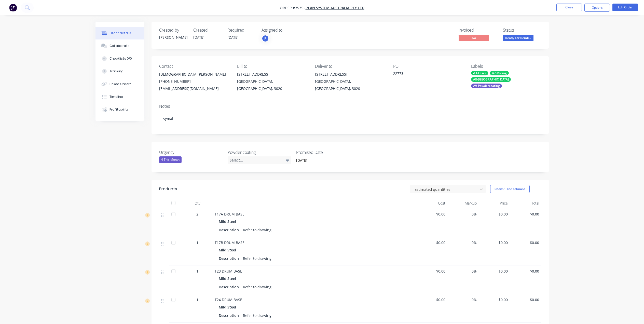  Describe the element at coordinates (197, 203) in the screenshot. I see `div: Qty` at that location.